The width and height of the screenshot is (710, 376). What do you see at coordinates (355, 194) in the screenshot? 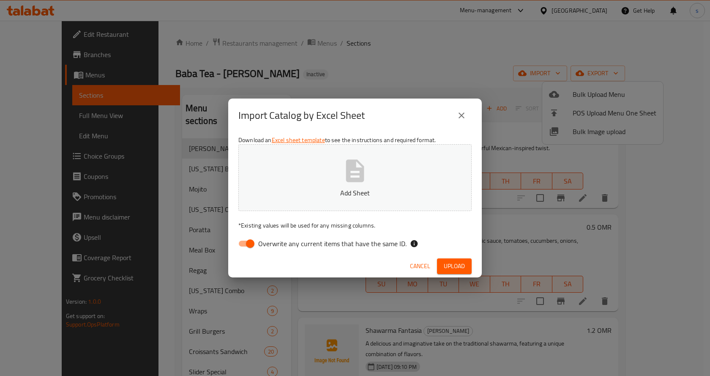
I see `div: Download an to see the instructions and required format.` at bounding box center [355, 194].